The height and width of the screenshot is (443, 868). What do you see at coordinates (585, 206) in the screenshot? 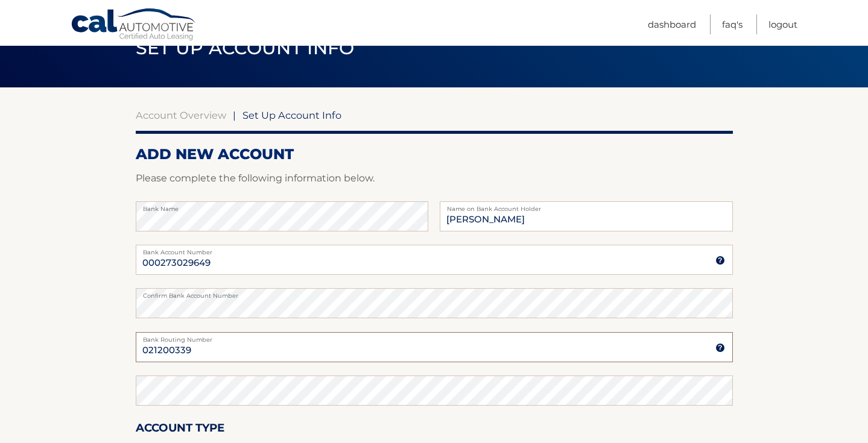
I see `label: Name on Bank Account Holder` at bounding box center [585, 206].